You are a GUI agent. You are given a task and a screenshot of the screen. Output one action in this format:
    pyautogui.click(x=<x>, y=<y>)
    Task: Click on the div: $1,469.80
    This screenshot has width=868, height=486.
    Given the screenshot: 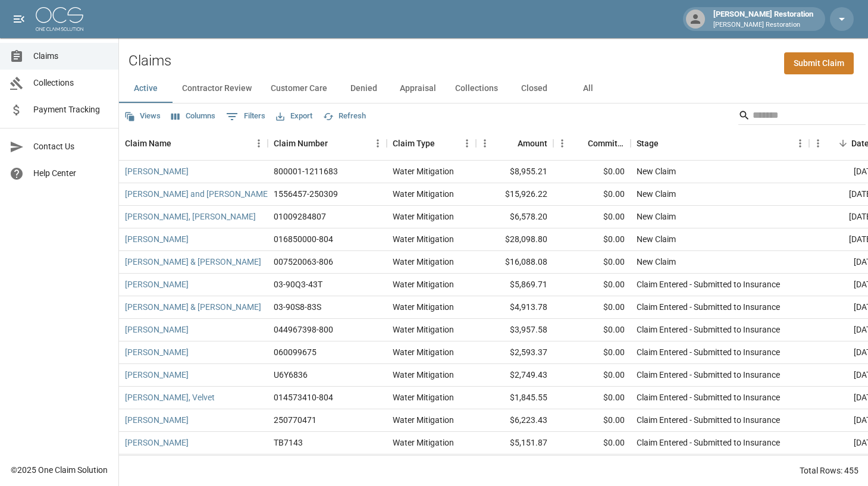 What is the action you would take?
    pyautogui.click(x=514, y=466)
    